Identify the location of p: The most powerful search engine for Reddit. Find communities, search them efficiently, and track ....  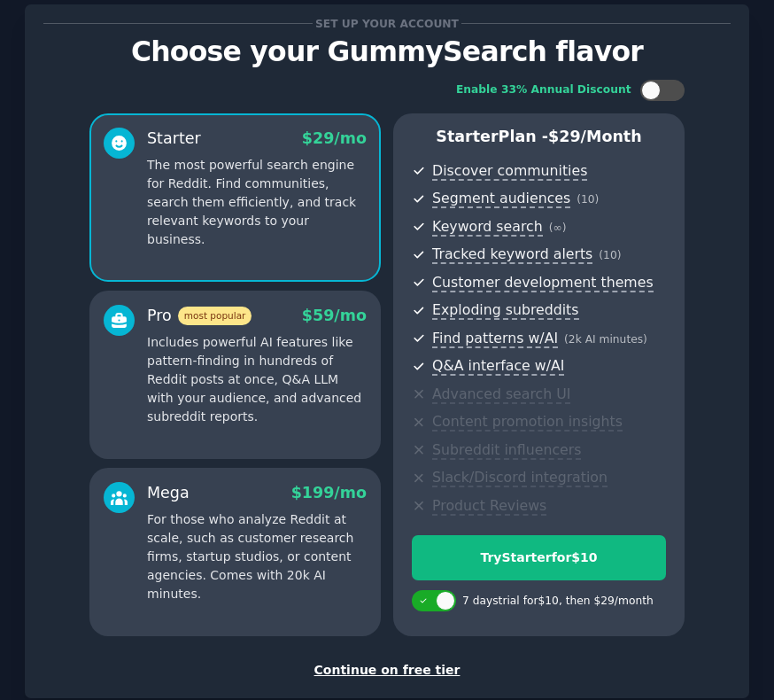
(257, 202).